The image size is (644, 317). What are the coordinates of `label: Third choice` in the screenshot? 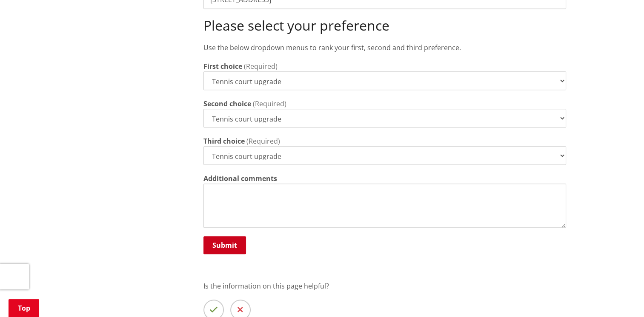 It's located at (224, 141).